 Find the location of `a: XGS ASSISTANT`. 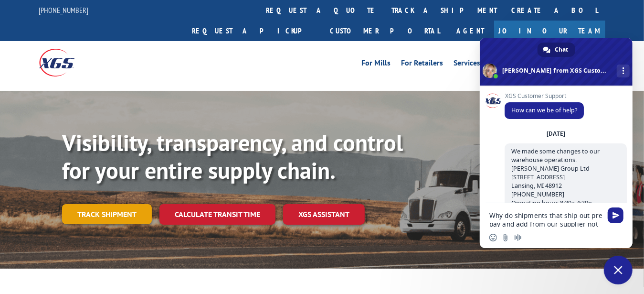

a: XGS ASSISTANT is located at coordinates (324, 214).